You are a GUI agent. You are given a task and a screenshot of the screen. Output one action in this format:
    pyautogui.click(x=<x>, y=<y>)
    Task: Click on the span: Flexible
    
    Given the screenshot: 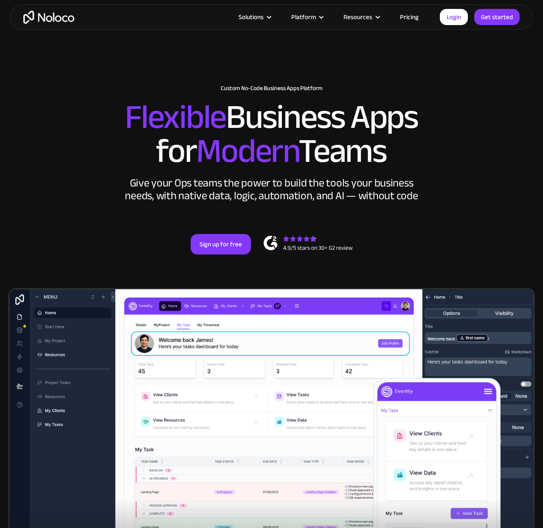 What is the action you would take?
    pyautogui.click(x=175, y=117)
    